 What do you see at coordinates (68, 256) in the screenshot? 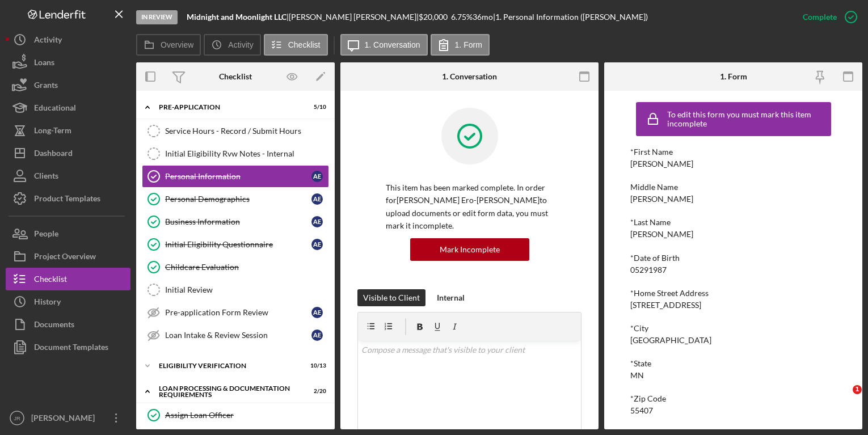
I see `button: Project Overview` at bounding box center [68, 256].